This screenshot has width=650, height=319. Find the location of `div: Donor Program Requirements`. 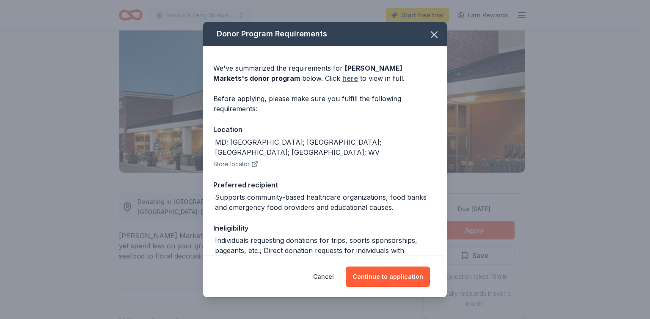

div: Donor Program Requirements is located at coordinates (325, 34).